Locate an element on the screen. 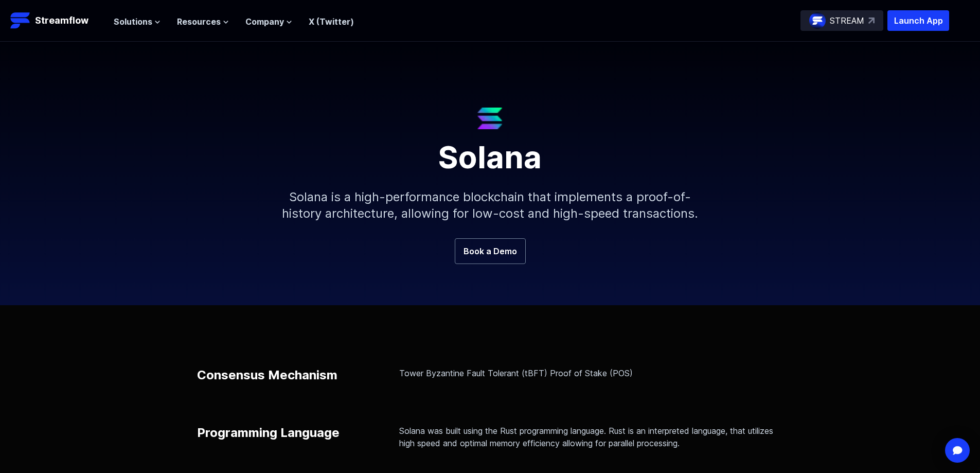 This screenshot has width=980, height=473. p: Solana is a high-performance blockchain that implements a proof-of-history architecture, allowing... is located at coordinates (490, 205).